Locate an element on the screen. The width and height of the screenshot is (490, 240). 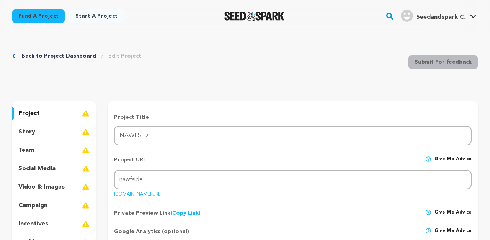
p: incentives is located at coordinates (33, 223).